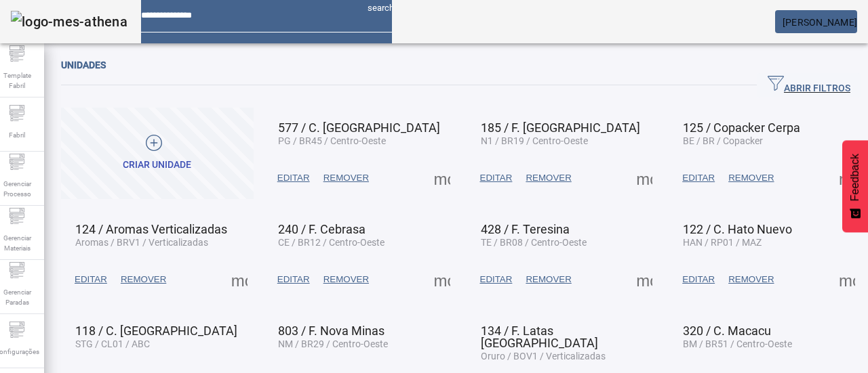 Image resolution: width=868 pixels, height=373 pixels. I want to click on span: Feedback, so click(855, 177).